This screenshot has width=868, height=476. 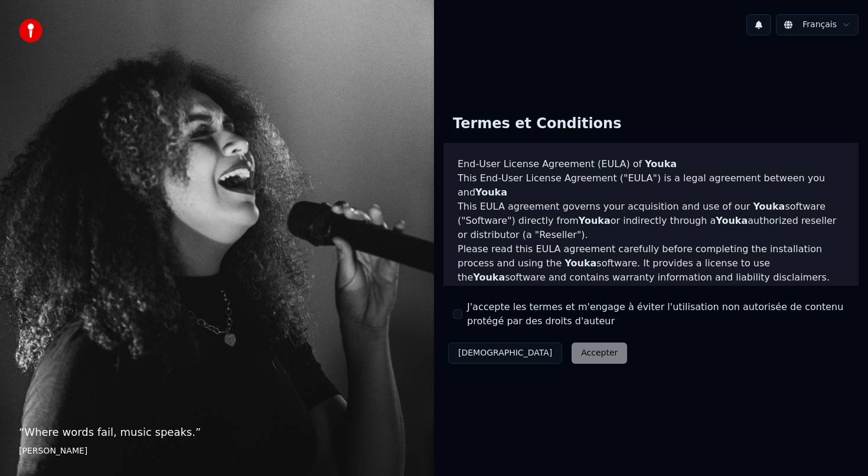 I want to click on p: This End-User License Agreement ("EULA") is a legal agreement between you and, so click(x=651, y=186).